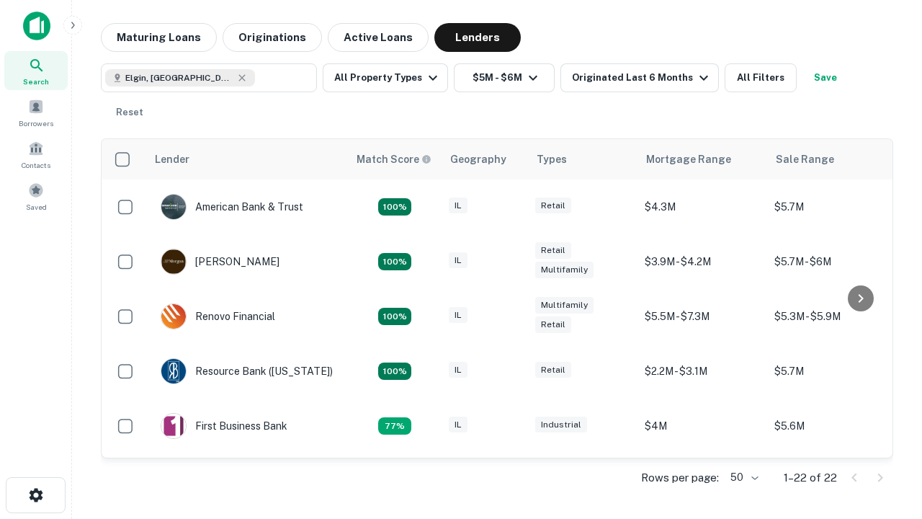 This screenshot has width=922, height=519. I want to click on div: Saved, so click(36, 196).